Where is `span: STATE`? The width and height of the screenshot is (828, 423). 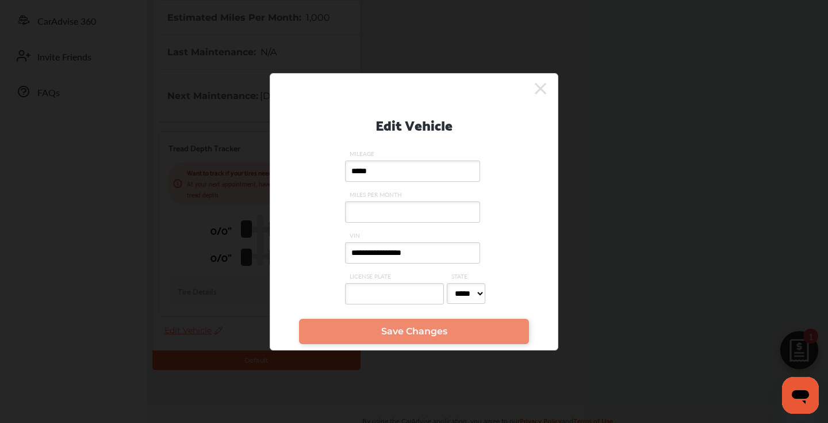
span: STATE is located at coordinates (468, 276).